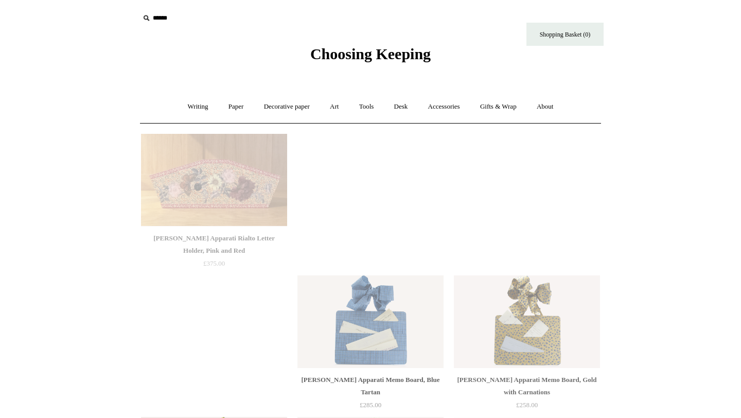 This screenshot has width=741, height=418. I want to click on a: Scanlon Apparati Rialto Letter Holder, Pink and Red Scanlon Apparati Rialto Letter Holder, Pink a..., so click(214, 180).